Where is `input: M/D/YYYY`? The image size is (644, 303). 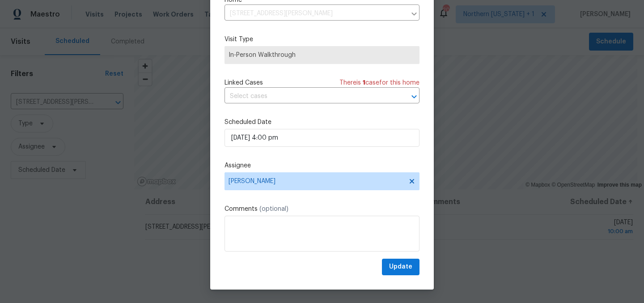
input: M/D/YYYY is located at coordinates (322, 138).